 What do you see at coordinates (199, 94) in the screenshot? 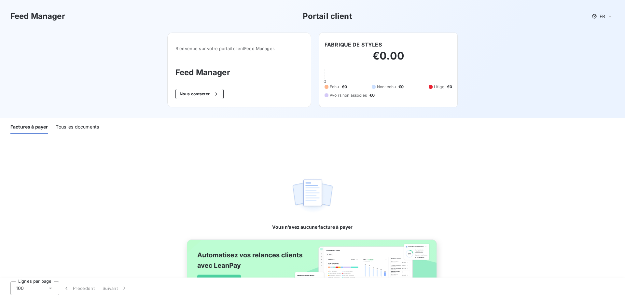
I see `button: Nous contacter` at bounding box center [199, 94].